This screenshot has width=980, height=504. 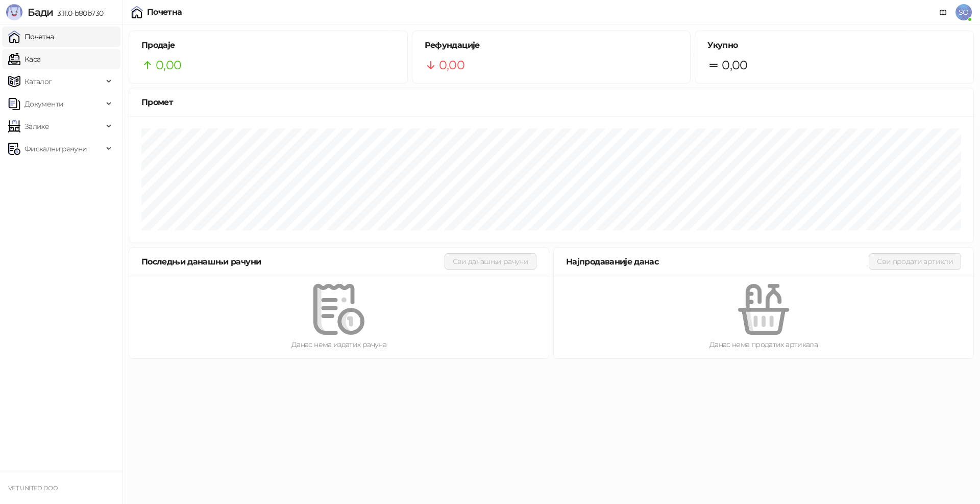 What do you see at coordinates (31, 36) in the screenshot?
I see `a: Почетна` at bounding box center [31, 36].